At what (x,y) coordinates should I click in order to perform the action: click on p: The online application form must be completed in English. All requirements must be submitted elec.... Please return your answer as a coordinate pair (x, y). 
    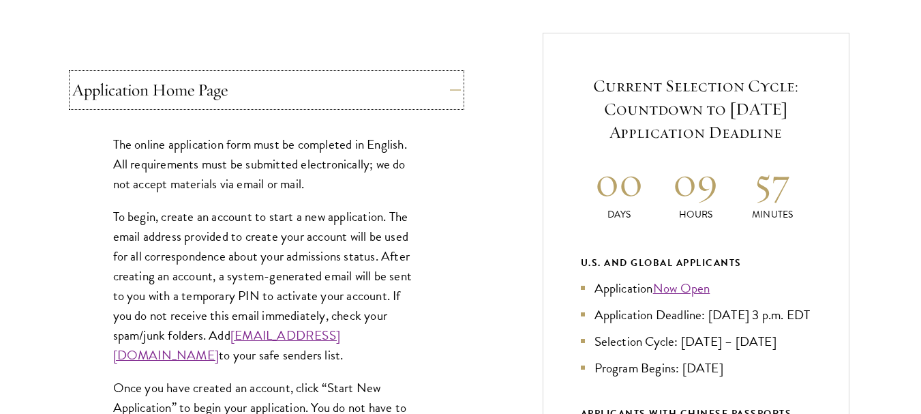
    Looking at the image, I should click on (267, 164).